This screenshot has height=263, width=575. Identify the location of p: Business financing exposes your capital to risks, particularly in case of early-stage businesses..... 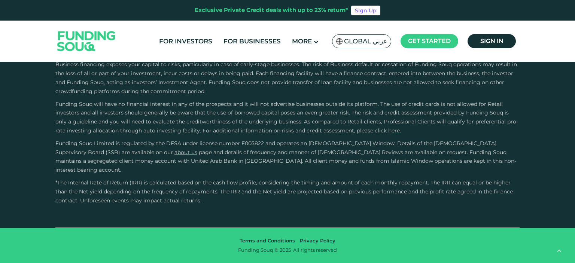
(287, 78).